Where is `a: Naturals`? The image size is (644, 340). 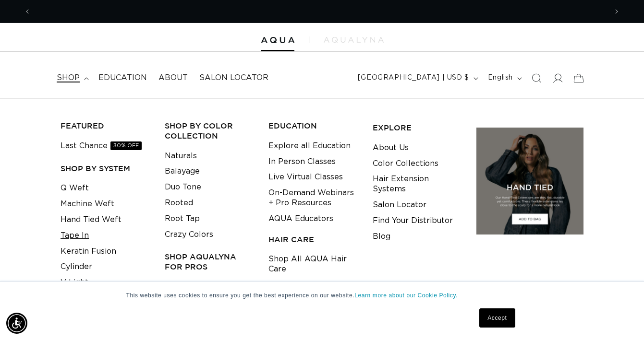 a: Naturals is located at coordinates (181, 156).